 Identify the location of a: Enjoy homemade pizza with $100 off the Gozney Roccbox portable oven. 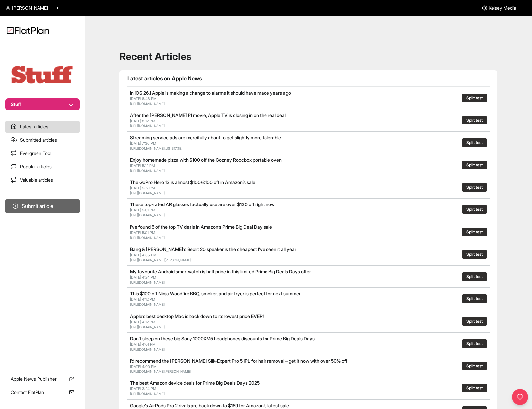
(206, 160).